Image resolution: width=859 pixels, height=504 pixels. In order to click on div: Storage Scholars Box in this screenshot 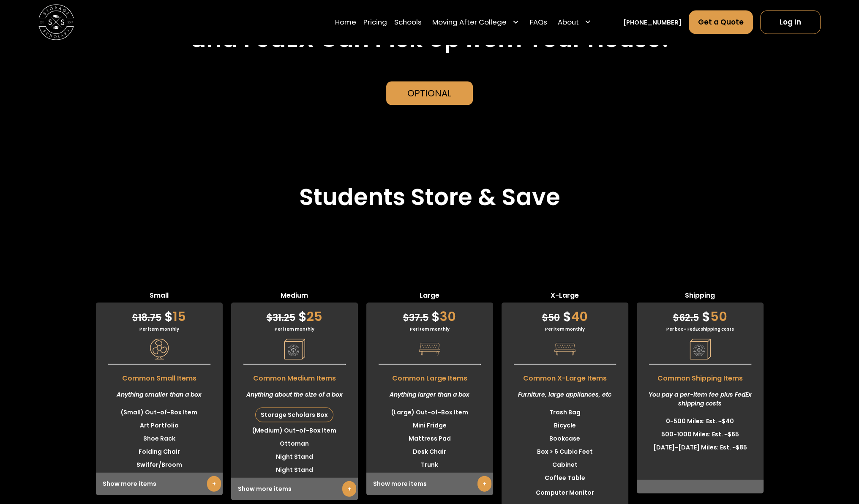, I will do `click(294, 415)`.